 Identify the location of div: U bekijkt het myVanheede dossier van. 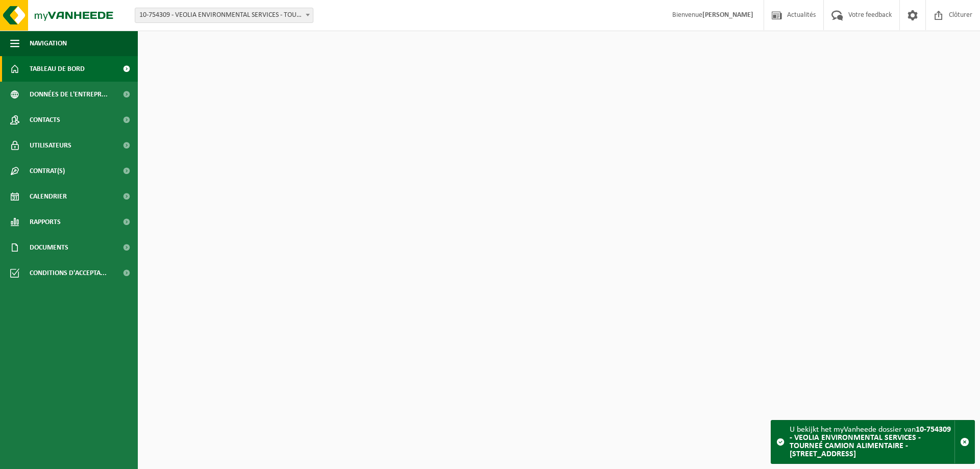
(872, 442).